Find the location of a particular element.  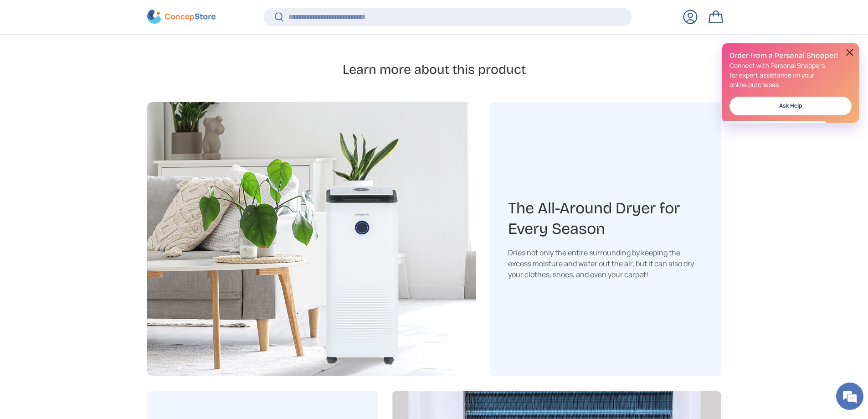

h2: Order from a Personal Shopper! is located at coordinates (791, 55).